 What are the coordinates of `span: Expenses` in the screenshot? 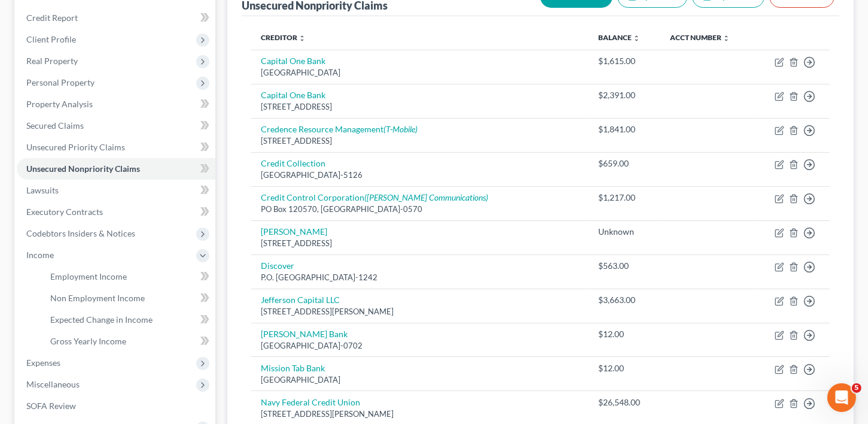 It's located at (43, 362).